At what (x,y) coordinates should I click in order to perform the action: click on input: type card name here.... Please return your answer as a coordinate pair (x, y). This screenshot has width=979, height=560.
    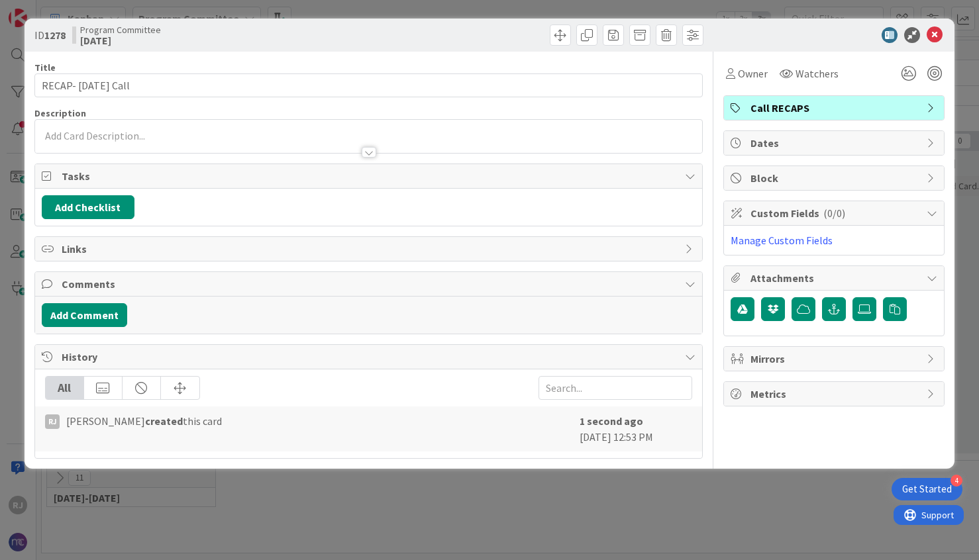
    Looking at the image, I should click on (368, 85).